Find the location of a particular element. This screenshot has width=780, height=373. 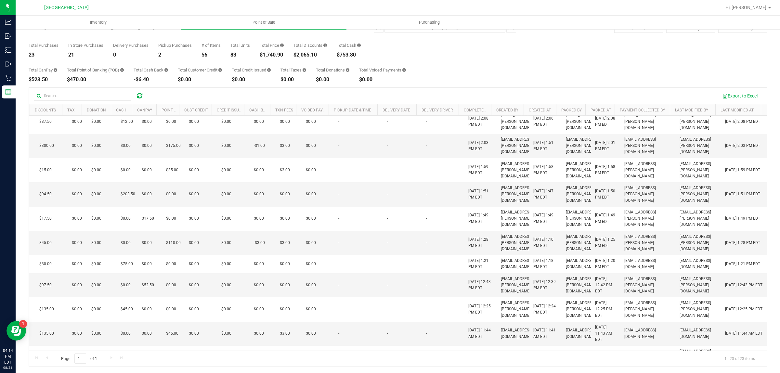

span: $75.00 is located at coordinates (127, 264).